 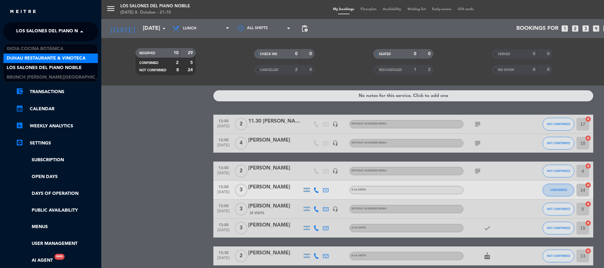 What do you see at coordinates (57, 160) in the screenshot?
I see `a: Subscription` at bounding box center [57, 160].